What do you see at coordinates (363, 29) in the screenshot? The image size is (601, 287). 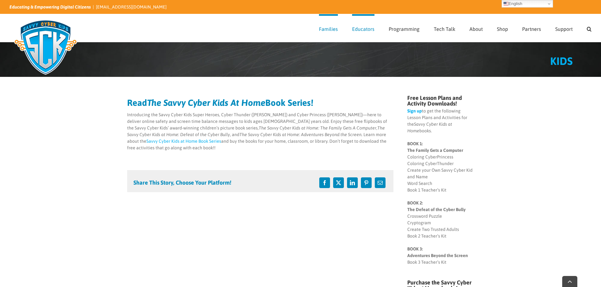 I see `span: Educators` at bounding box center [363, 29].